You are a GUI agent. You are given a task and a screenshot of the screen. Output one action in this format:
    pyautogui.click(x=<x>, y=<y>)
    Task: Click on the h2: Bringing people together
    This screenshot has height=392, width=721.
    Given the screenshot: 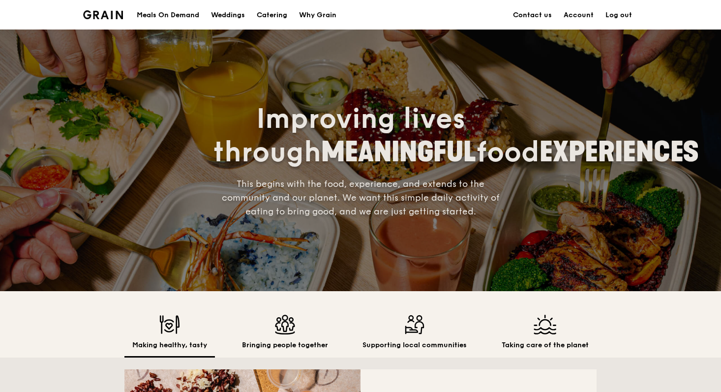 What is the action you would take?
    pyautogui.click(x=285, y=345)
    